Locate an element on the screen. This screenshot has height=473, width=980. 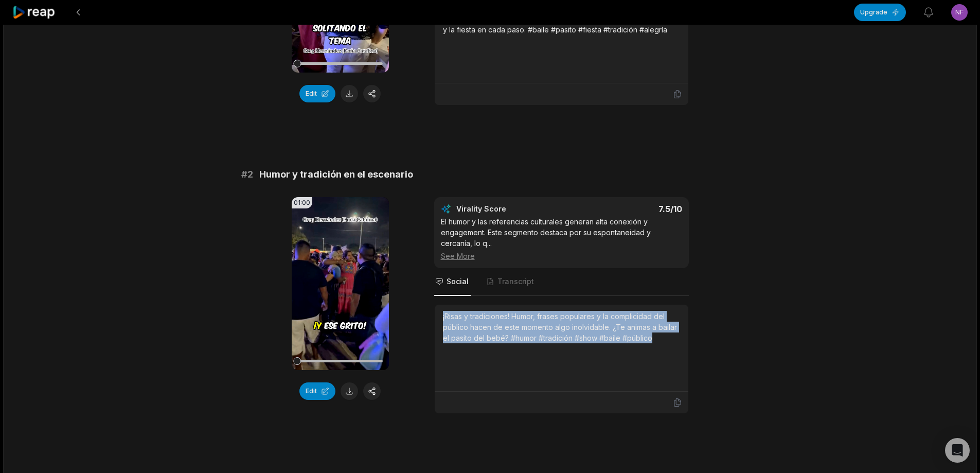
div: 7.5 /10 is located at coordinates (627, 209).